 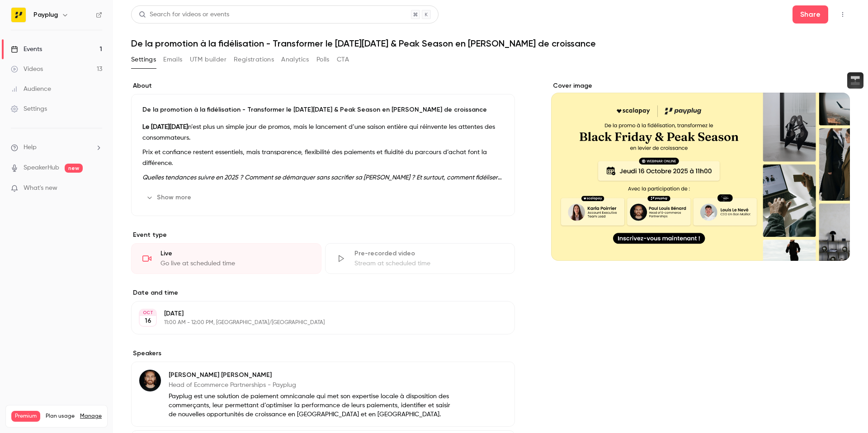 I want to click on label: Speakers, so click(x=323, y=353).